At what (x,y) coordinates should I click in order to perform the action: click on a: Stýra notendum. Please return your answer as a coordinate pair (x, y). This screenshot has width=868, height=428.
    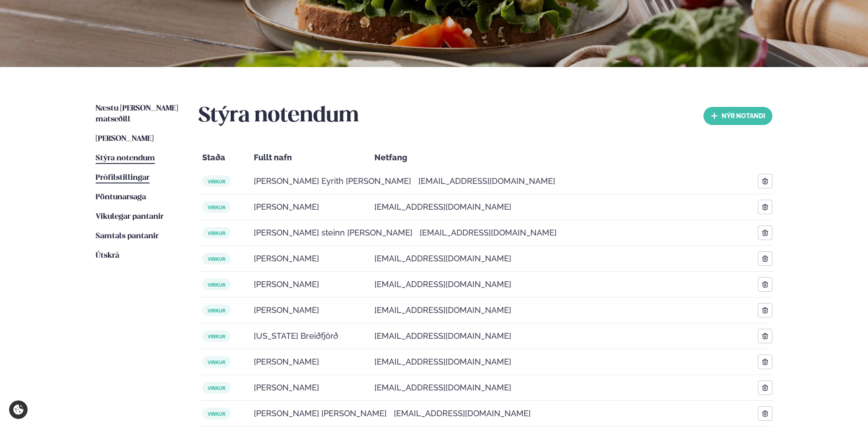
    Looking at the image, I should click on (125, 159).